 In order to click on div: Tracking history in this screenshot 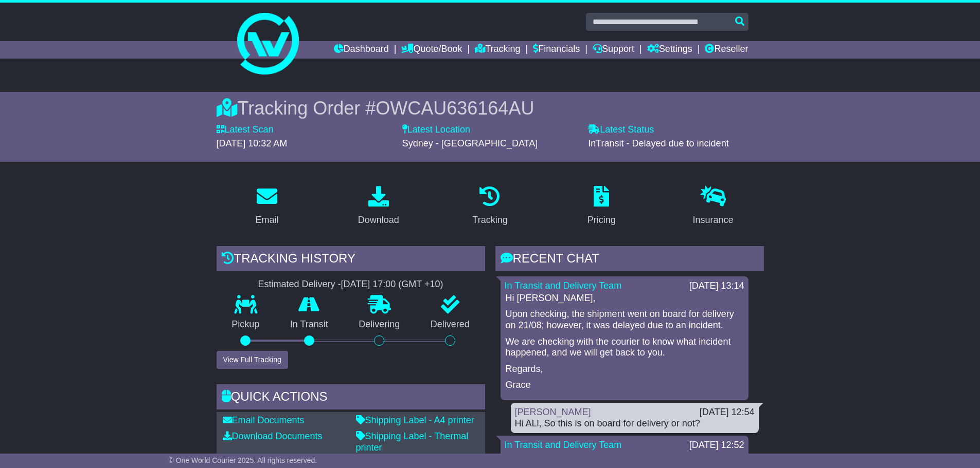, I will do `click(350, 260)`.